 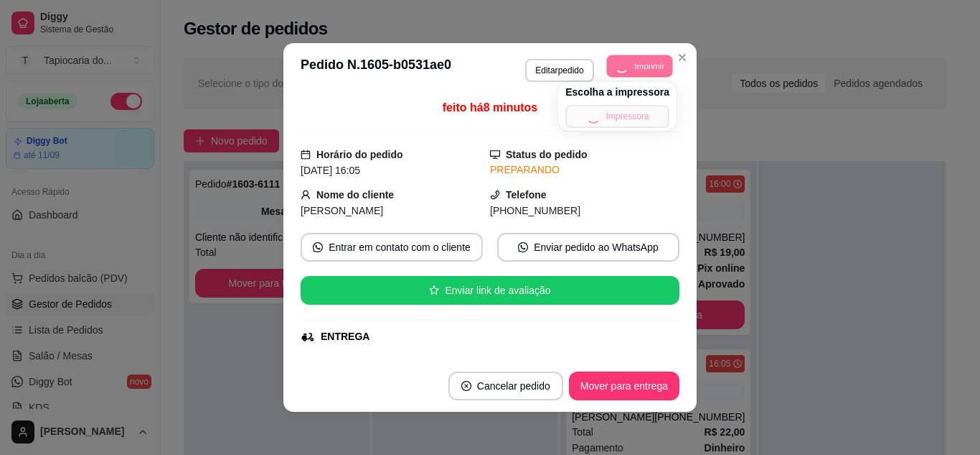 What do you see at coordinates (495, 154) in the screenshot?
I see `span: desktop` at bounding box center [495, 154].